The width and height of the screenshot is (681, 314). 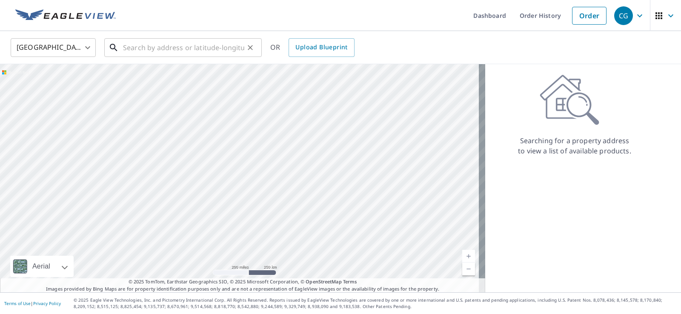 What do you see at coordinates (623, 16) in the screenshot?
I see `div: CG` at bounding box center [623, 16].